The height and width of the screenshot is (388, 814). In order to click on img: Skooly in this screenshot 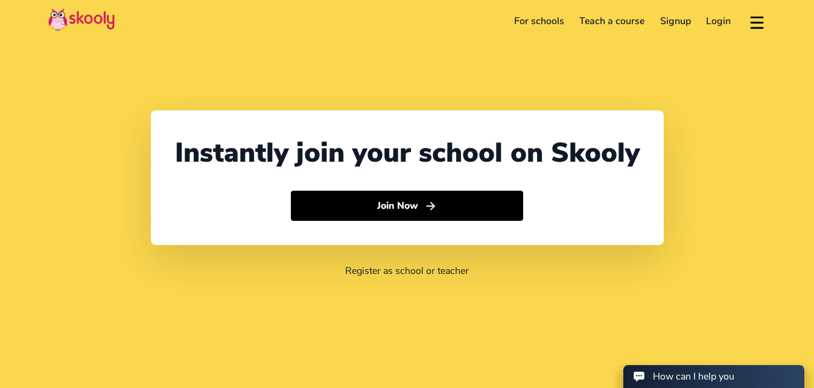, I will do `click(81, 19)`.